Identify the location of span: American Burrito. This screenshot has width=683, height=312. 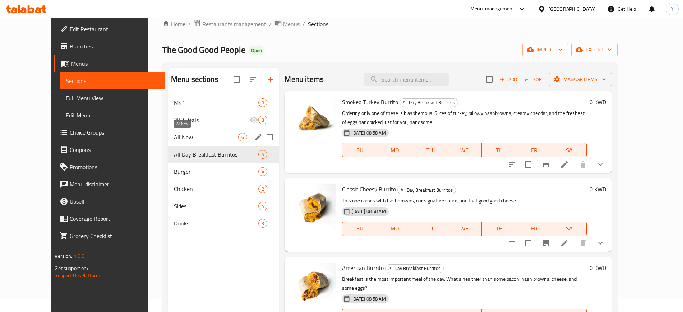
(363, 268).